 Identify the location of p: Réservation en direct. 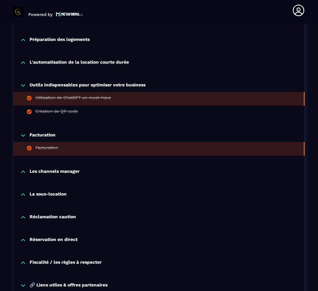
(54, 240).